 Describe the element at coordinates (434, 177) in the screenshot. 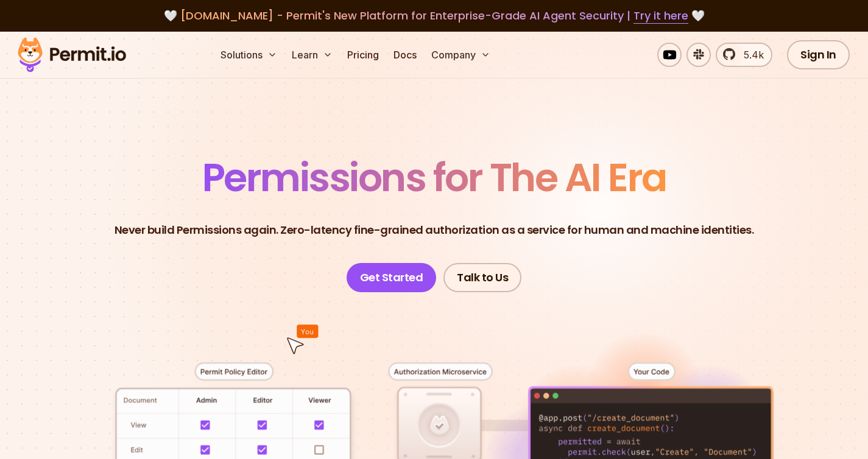

I see `span: Permissions for The AI Era` at that location.